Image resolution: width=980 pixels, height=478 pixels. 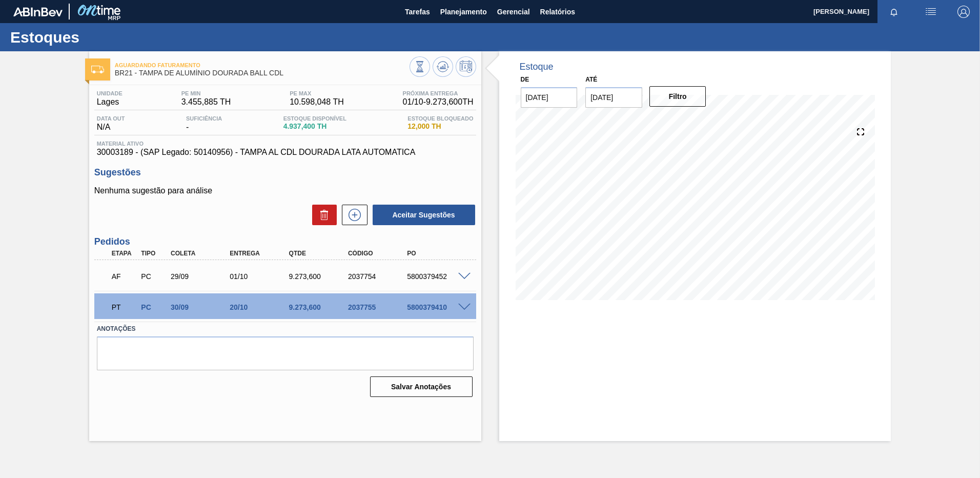 What do you see at coordinates (931, 12) in the screenshot?
I see `img: userActions` at bounding box center [931, 12].